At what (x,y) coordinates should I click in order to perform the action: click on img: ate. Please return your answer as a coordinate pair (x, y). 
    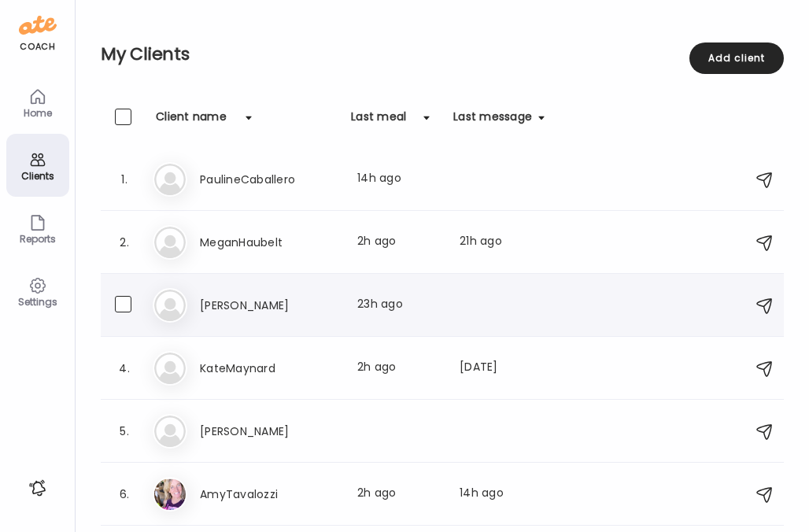
    Looking at the image, I should click on (38, 25).